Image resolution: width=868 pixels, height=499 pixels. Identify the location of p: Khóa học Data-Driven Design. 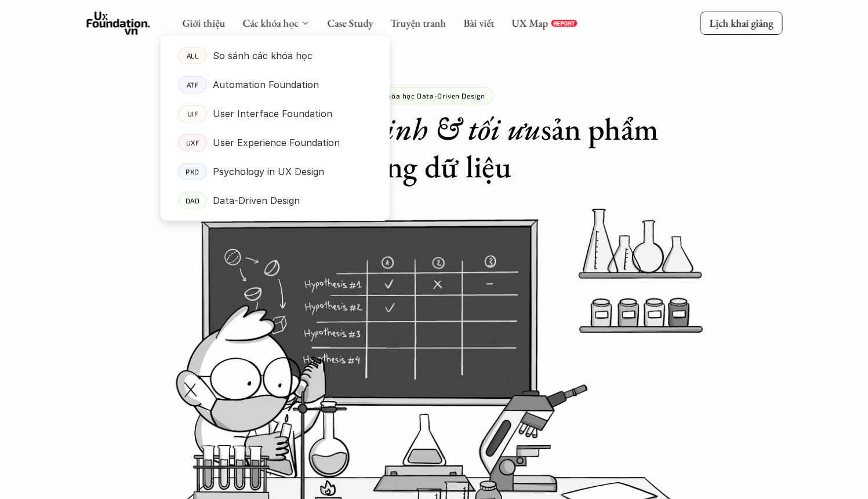
(434, 95).